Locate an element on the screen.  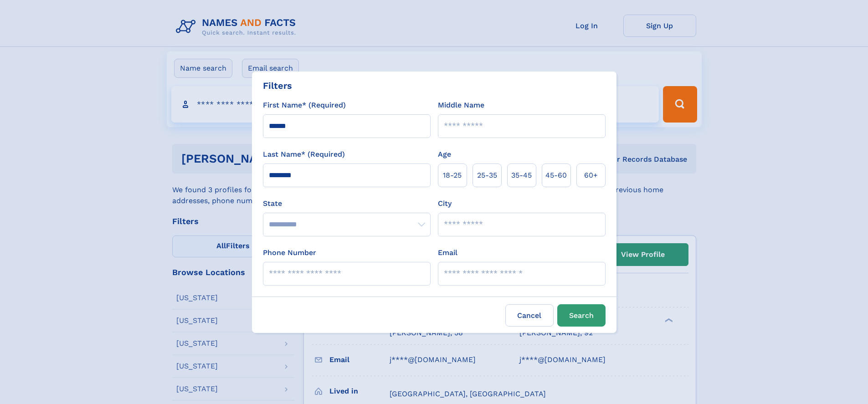
label: Cancel is located at coordinates (530, 315).